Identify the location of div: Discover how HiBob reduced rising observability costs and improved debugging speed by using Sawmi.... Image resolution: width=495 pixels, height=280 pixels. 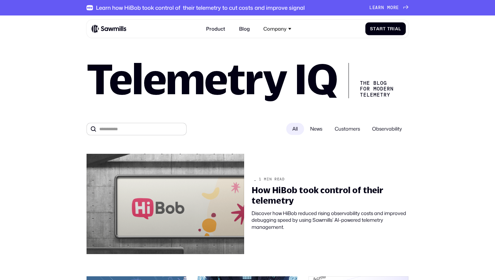
(330, 221).